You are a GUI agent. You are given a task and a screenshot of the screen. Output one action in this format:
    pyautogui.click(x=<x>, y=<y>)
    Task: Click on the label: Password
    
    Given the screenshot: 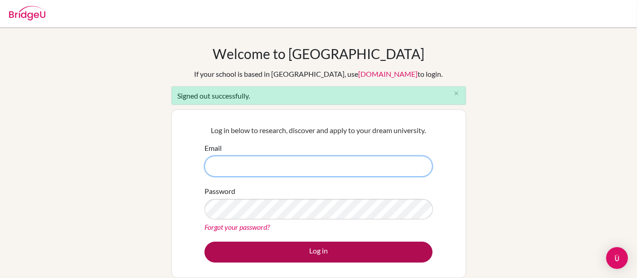 What is the action you would take?
    pyautogui.click(x=220, y=191)
    